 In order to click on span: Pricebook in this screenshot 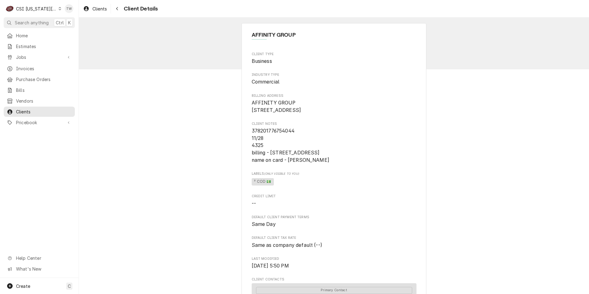, I will do `click(39, 122)`.